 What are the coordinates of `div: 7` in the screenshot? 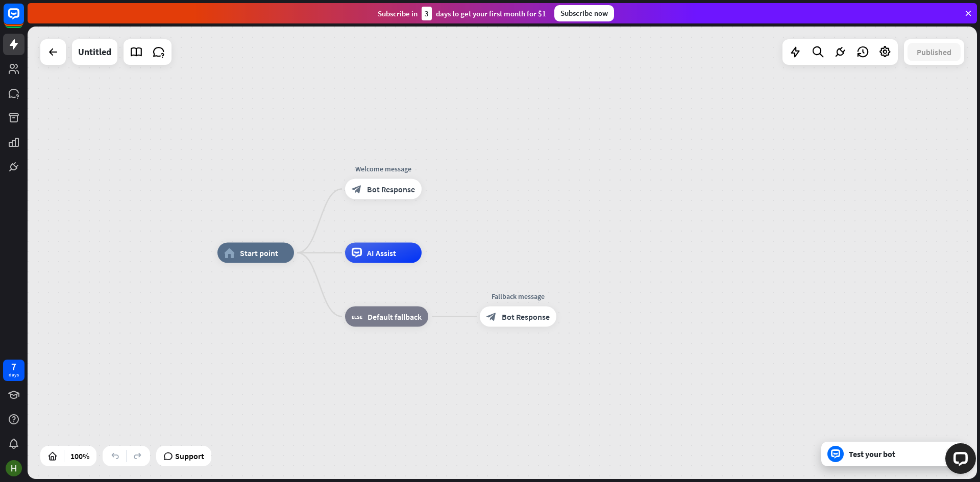 It's located at (14, 367).